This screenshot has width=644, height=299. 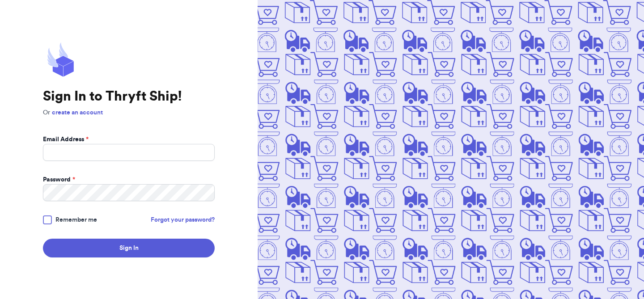 What do you see at coordinates (59, 180) in the screenshot?
I see `label: Password` at bounding box center [59, 180].